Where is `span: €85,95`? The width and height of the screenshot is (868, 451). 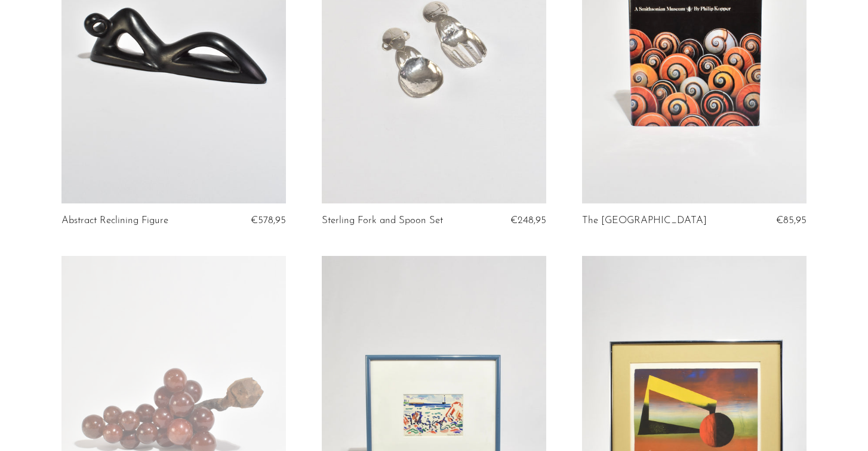 span: €85,95 is located at coordinates (791, 220).